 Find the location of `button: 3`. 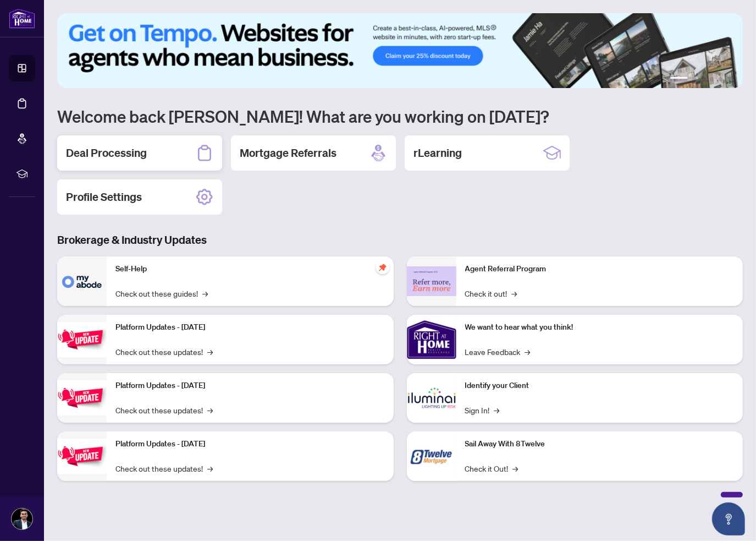

button: 3 is located at coordinates (703, 79).